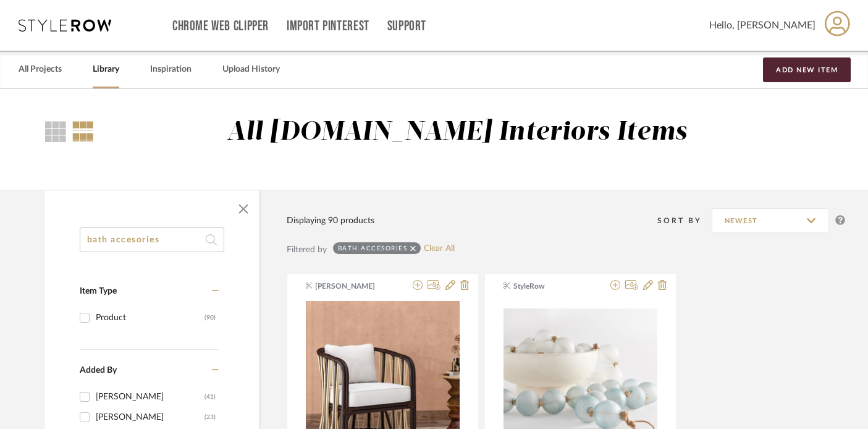 This screenshot has height=429, width=868. I want to click on a: Inspiration, so click(170, 69).